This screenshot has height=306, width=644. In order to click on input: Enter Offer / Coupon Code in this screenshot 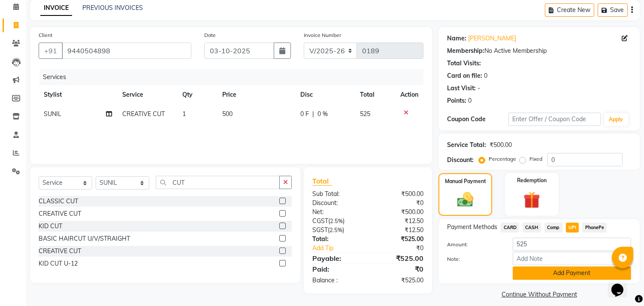, I will do `click(555, 119)`.